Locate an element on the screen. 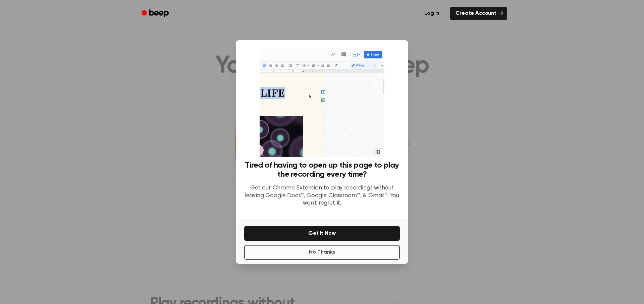 The height and width of the screenshot is (304, 644). h3: Tired of having to open up this page to play the recording every time? is located at coordinates (322, 170).